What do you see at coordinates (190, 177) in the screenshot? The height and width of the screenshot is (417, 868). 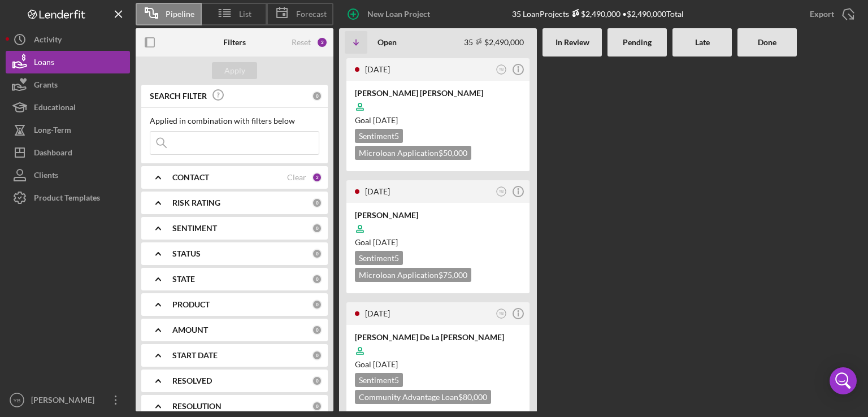 I see `b: CONTACT` at bounding box center [190, 177].